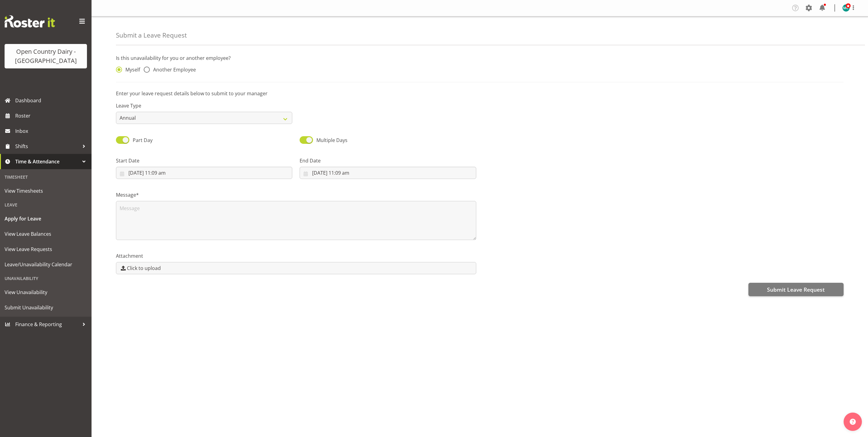  Describe the element at coordinates (388, 160) in the screenshot. I see `label: End Date` at that location.